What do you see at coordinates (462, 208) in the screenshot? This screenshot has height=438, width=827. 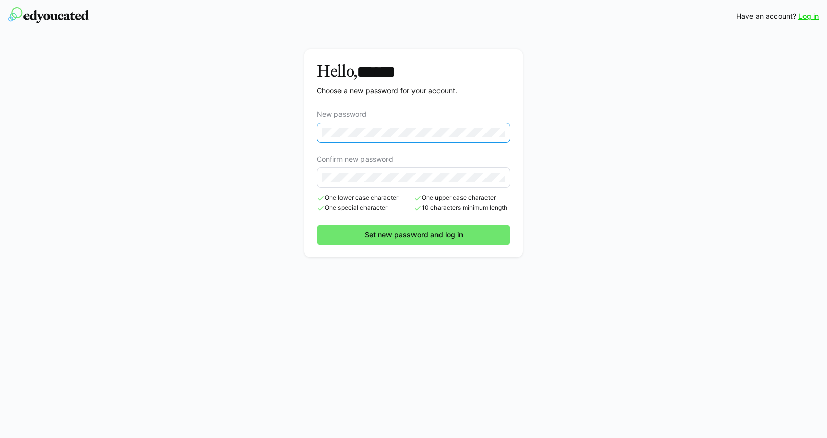 I see `span: 10 characters minimum length` at bounding box center [462, 208].